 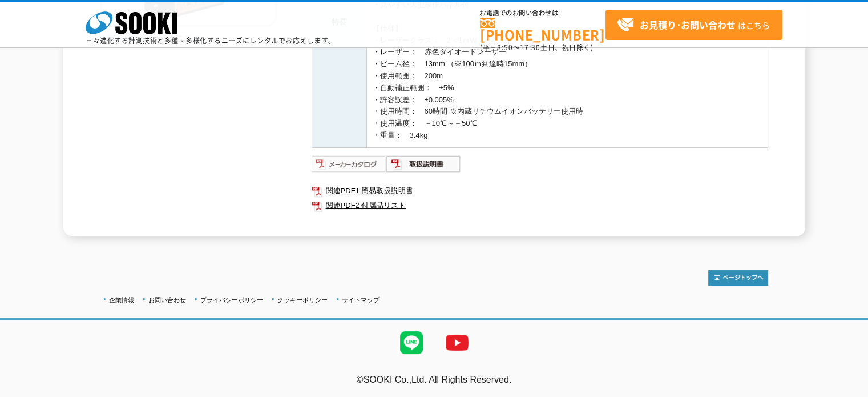 I want to click on img: トップページへ, so click(x=738, y=278).